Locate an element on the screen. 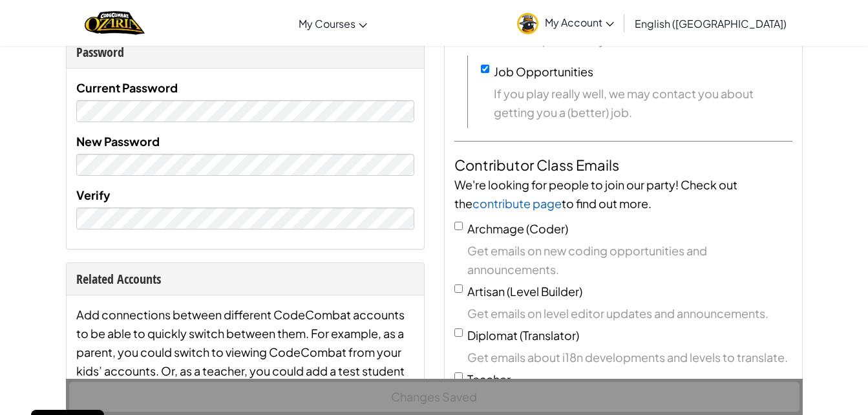 The width and height of the screenshot is (868, 415). span: Artisan is located at coordinates (486, 291).